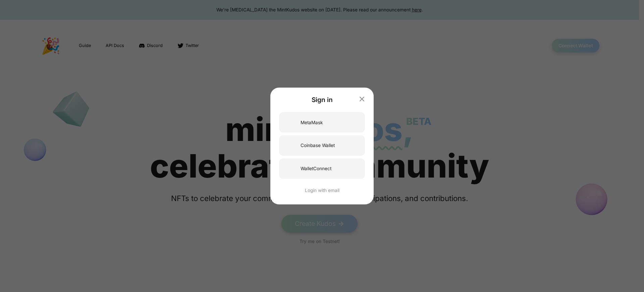  I want to click on button: WalletConnect, so click(322, 168).